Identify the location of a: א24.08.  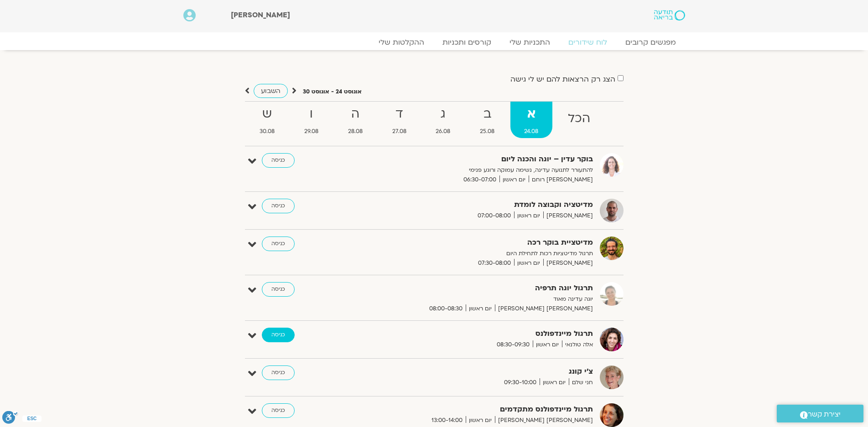
(531, 120).